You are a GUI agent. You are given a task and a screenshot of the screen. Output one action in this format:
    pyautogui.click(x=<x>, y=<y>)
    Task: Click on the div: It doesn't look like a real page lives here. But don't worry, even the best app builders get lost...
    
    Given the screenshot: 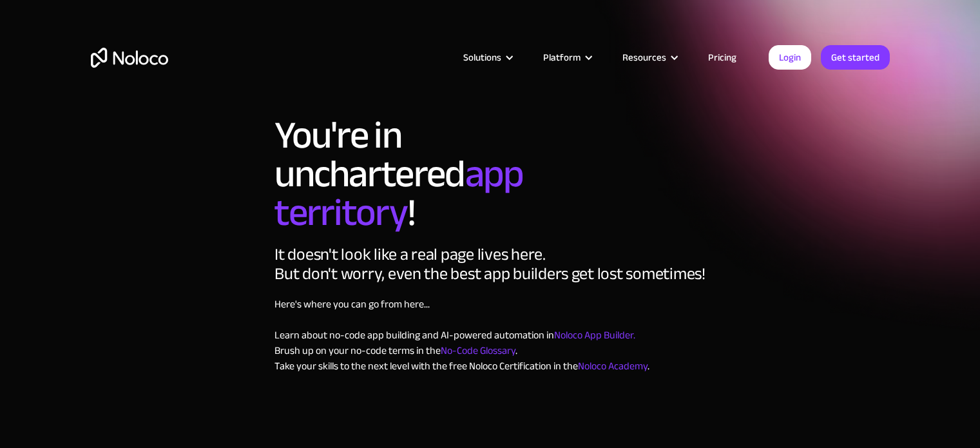 What is the action you would take?
    pyautogui.click(x=489, y=264)
    